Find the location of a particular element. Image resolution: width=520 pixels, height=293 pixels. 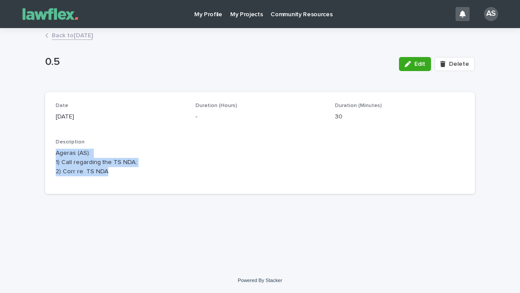

p: 30 is located at coordinates (400, 117).